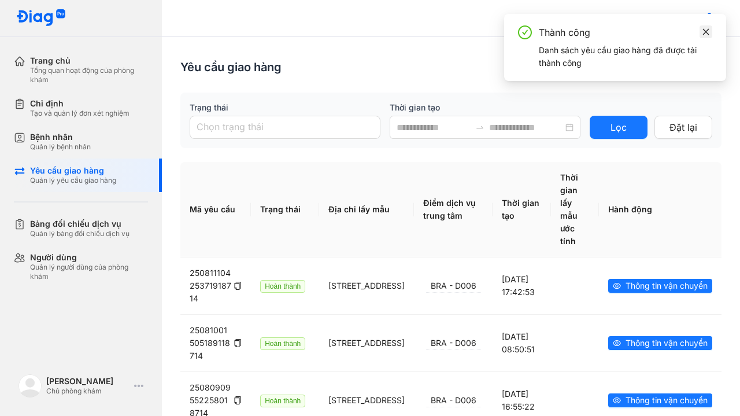 The image size is (740, 416). I want to click on div: Bệnh nhân, so click(60, 137).